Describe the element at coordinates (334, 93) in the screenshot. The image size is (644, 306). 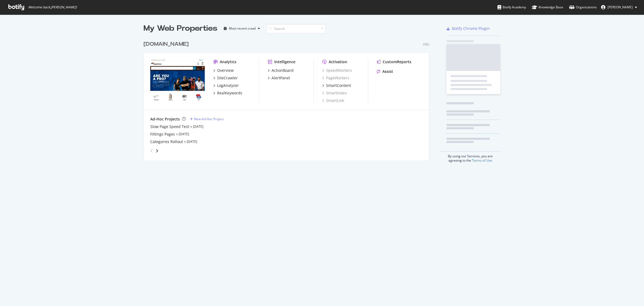
I see `a: SmartIndex` at that location.